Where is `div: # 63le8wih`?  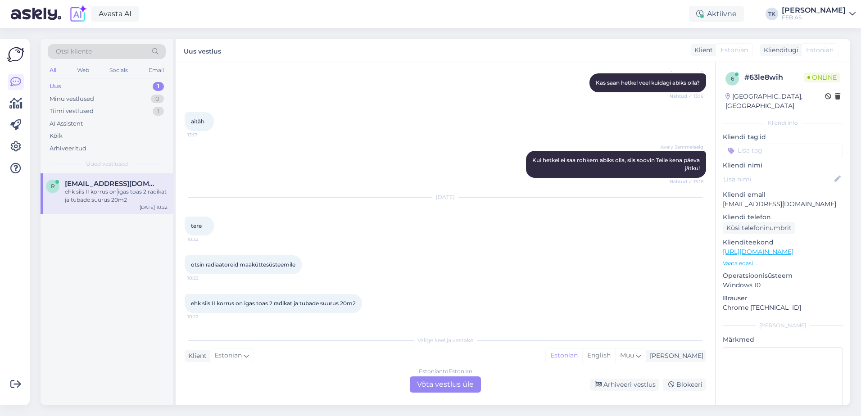
div: # 63le8wih is located at coordinates (774, 77).